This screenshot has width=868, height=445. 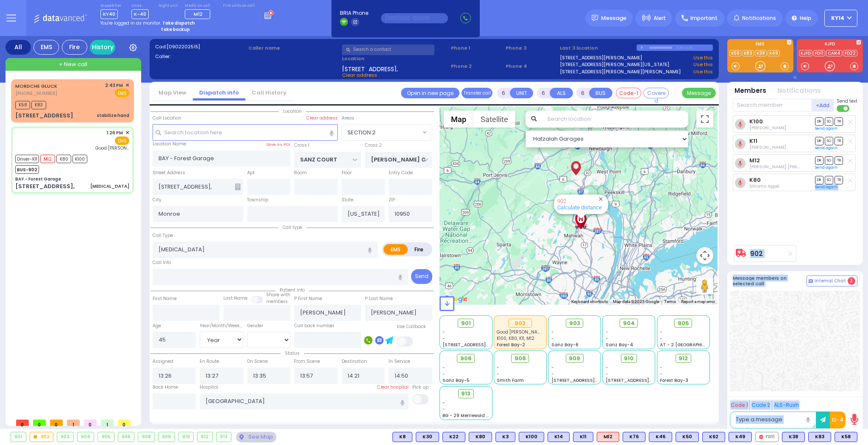 I want to click on div: K49, so click(x=740, y=436).